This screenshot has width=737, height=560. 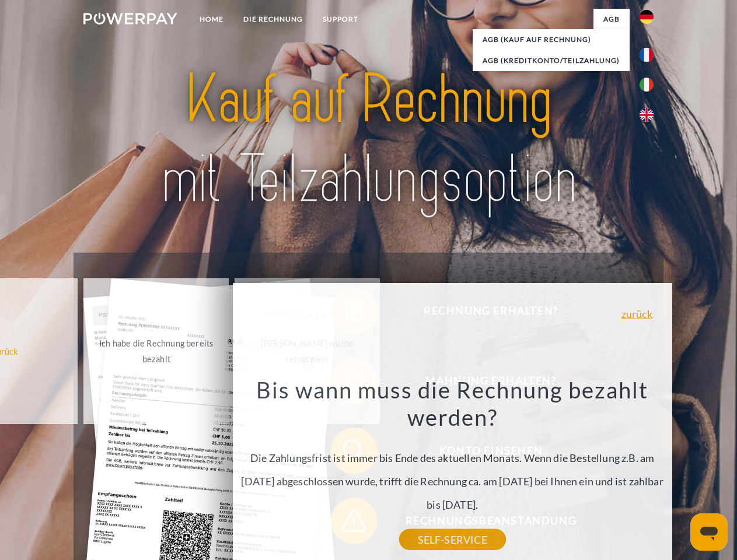 I want to click on a: AGB (Kauf auf Rechnung), so click(x=550, y=40).